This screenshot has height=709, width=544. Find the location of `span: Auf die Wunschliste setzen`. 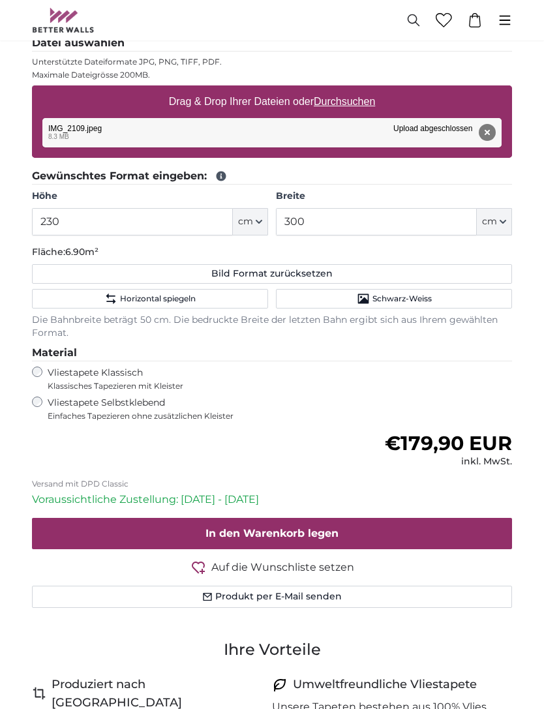

span: Auf die Wunschliste setzen is located at coordinates (283, 568).